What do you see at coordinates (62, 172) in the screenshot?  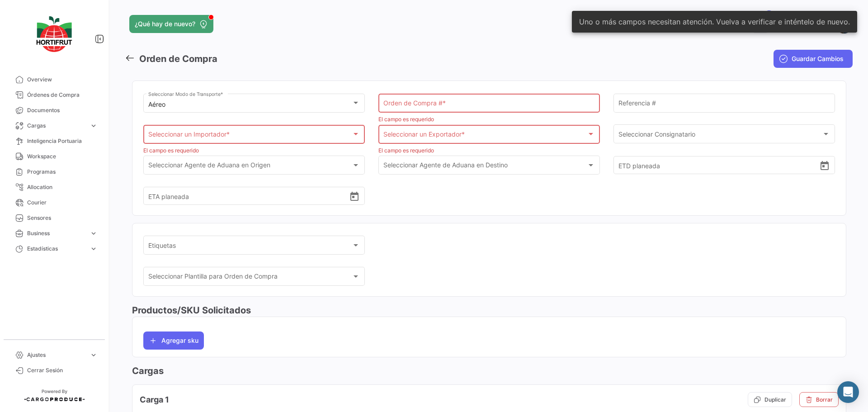 I see `span: Programas` at bounding box center [62, 172].